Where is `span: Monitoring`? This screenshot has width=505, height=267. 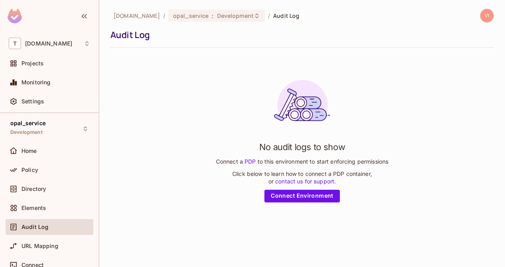 span: Monitoring is located at coordinates (36, 83).